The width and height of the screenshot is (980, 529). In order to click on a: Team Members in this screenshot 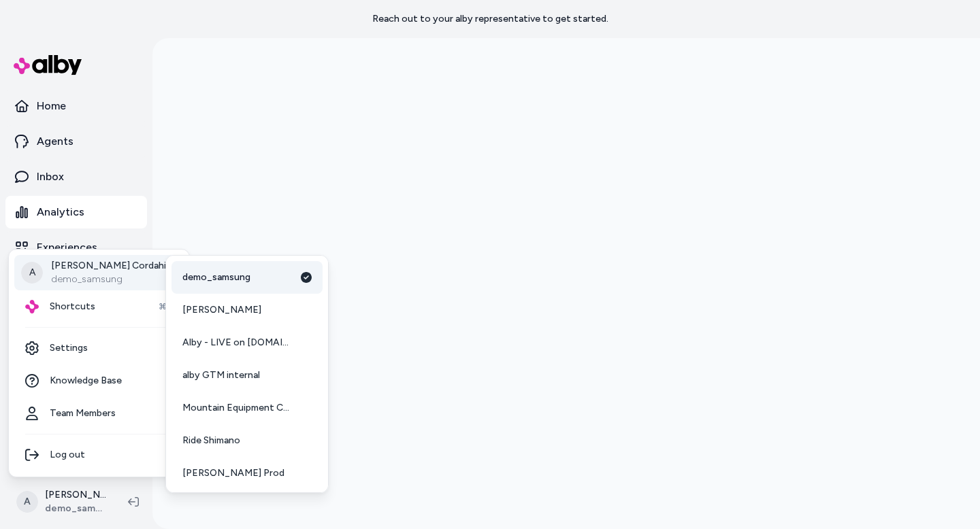, I will do `click(98, 414)`.